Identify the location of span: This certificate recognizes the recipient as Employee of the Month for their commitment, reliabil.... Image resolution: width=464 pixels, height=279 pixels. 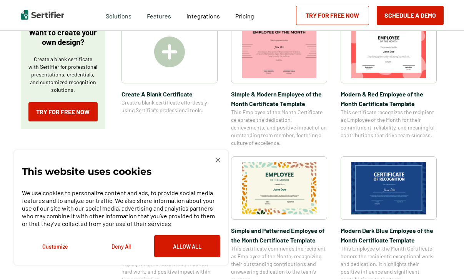
(389, 124).